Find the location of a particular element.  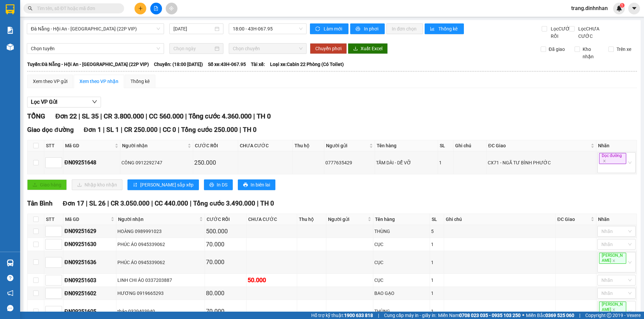

div: Xem theo VP nhận is located at coordinates (99, 81).